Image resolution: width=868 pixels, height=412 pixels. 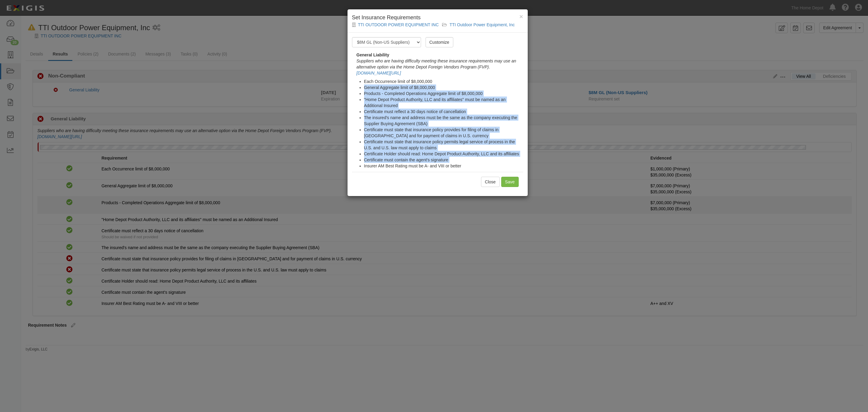 I want to click on a: TTI OUTDOOR POWER EQUIPMENT INC, so click(x=399, y=25).